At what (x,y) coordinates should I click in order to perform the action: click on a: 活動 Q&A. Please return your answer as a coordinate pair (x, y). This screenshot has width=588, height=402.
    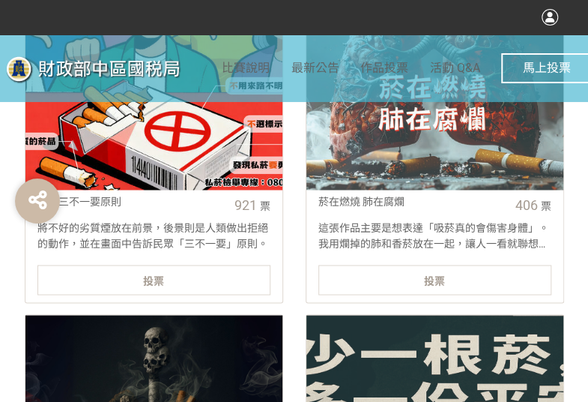
    Looking at the image, I should click on (455, 68).